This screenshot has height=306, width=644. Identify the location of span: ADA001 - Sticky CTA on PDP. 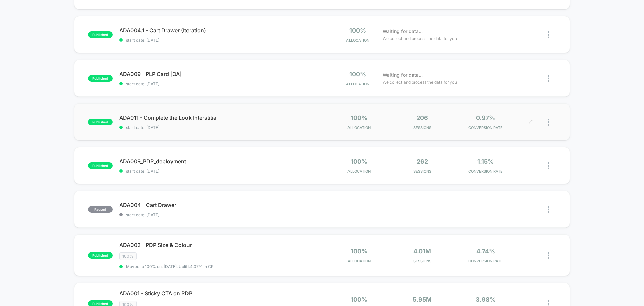
(221, 293).